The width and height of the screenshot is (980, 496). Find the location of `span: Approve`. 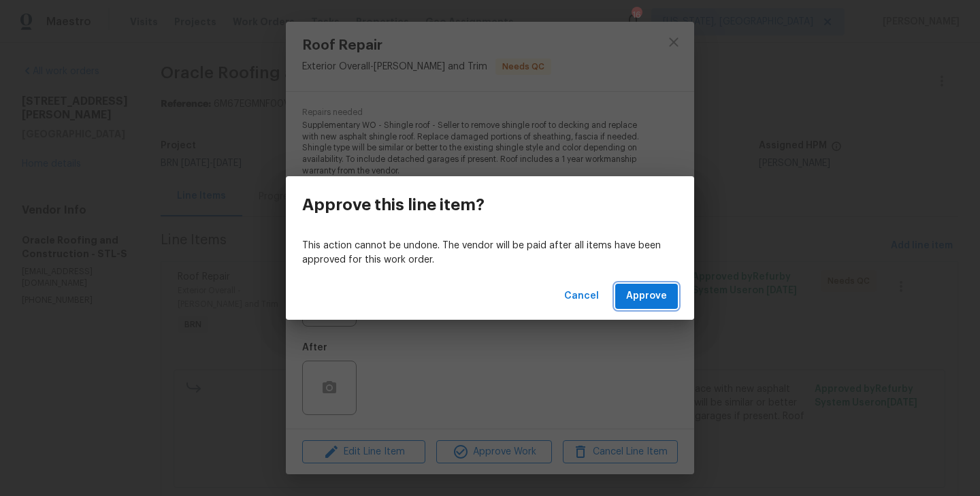

span: Approve is located at coordinates (647, 296).